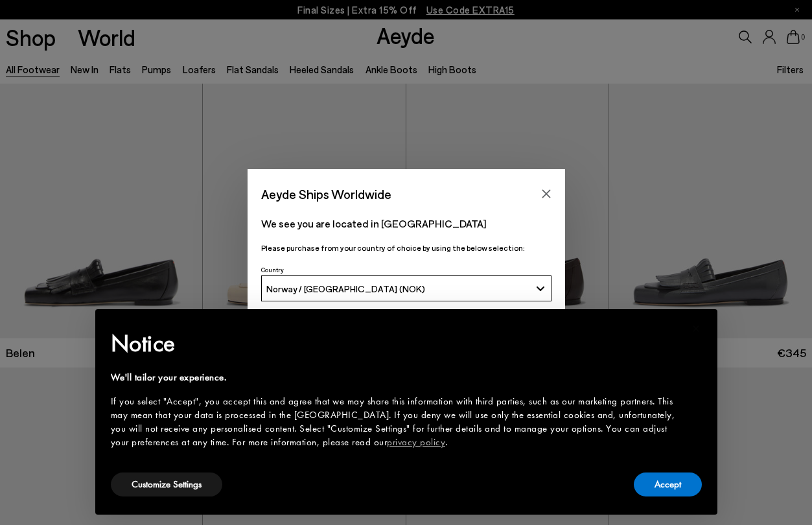  What do you see at coordinates (326, 194) in the screenshot?
I see `span: Aeyde Ships Worldwide` at bounding box center [326, 194].